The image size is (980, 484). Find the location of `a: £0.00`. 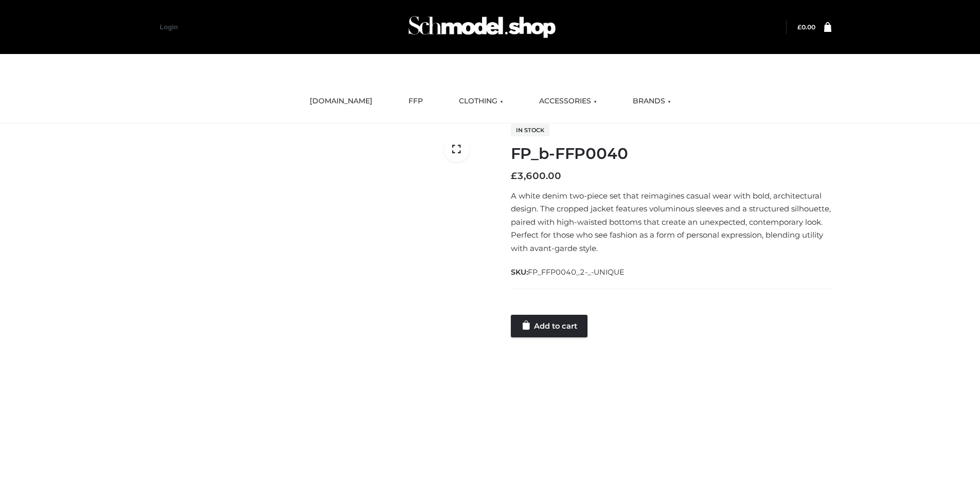

a: £0.00 is located at coordinates (806, 27).